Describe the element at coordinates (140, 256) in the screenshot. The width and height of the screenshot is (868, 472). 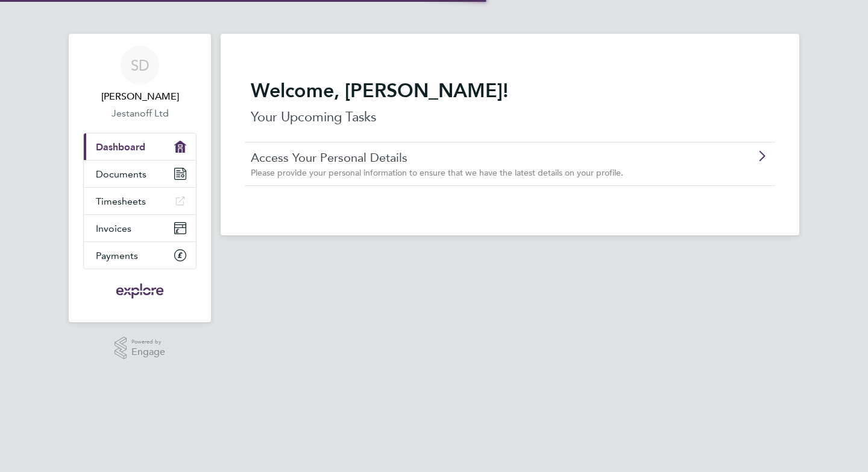
I see `a: Payments` at that location.